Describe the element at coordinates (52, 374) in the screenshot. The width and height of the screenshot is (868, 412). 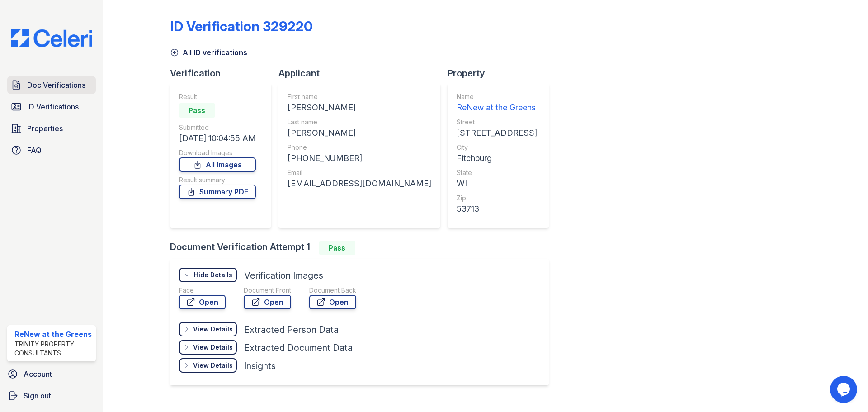
I see `a: Account` at that location.